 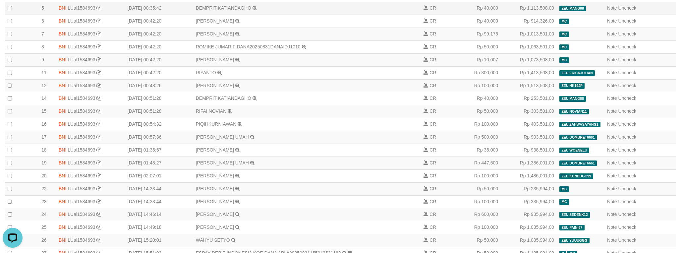 What do you see at coordinates (477, 137) in the screenshot?
I see `td: Rp 500,000` at bounding box center [477, 137].